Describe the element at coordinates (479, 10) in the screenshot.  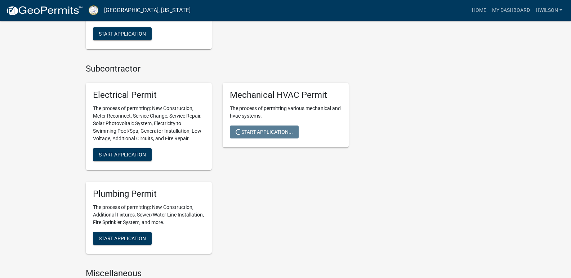
I see `a: Home` at that location.